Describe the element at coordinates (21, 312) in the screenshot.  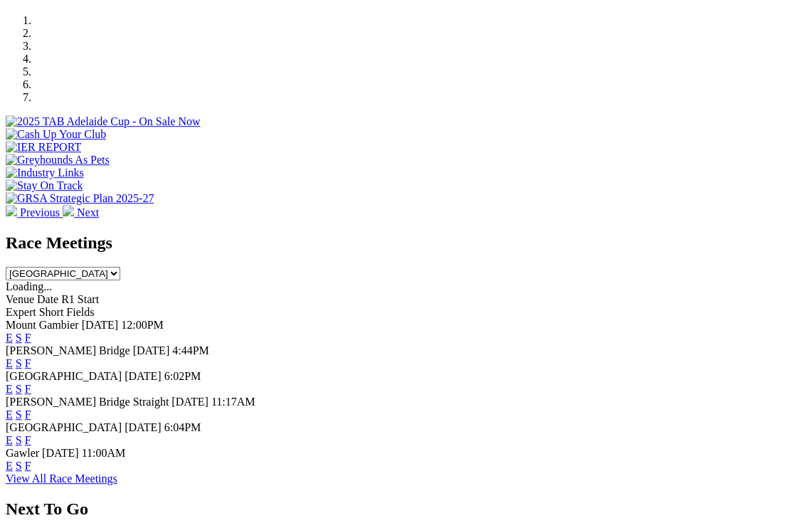
I see `span: Expert` at that location.